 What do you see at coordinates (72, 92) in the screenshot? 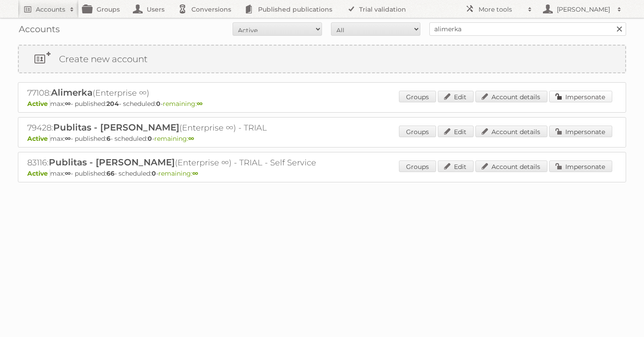
I see `span: Alimerka` at bounding box center [72, 92].